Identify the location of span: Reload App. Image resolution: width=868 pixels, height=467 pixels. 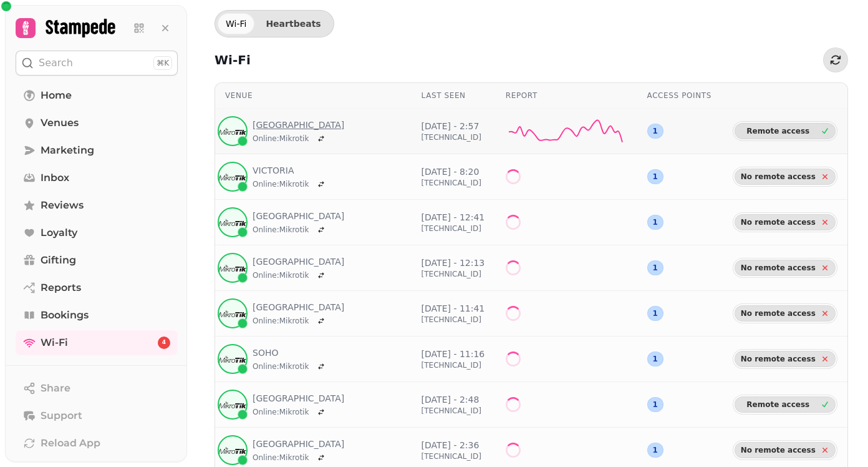
(70, 443).